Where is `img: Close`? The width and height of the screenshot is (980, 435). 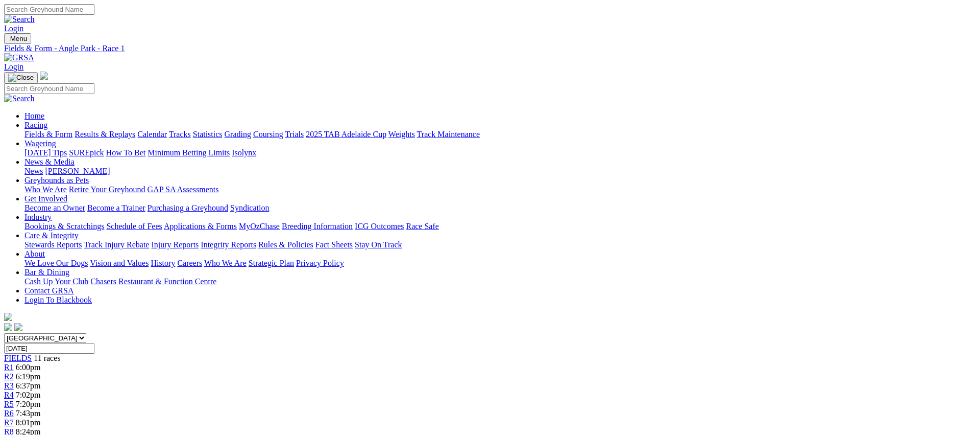
img: Close is located at coordinates (21, 77).